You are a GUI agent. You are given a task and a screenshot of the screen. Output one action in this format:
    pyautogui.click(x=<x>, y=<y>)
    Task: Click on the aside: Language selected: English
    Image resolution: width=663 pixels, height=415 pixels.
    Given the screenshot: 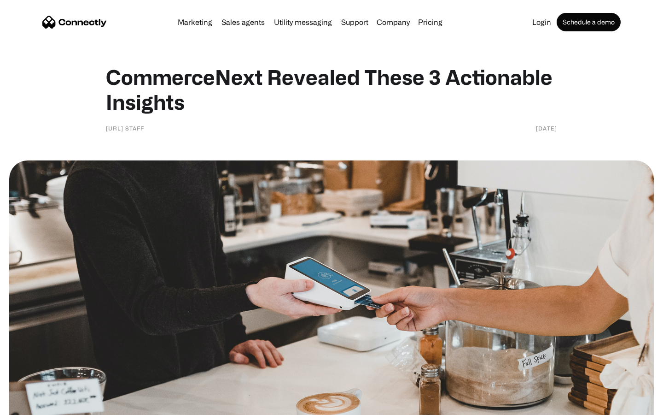 What is the action you would take?
    pyautogui.click(x=32, y=405)
    